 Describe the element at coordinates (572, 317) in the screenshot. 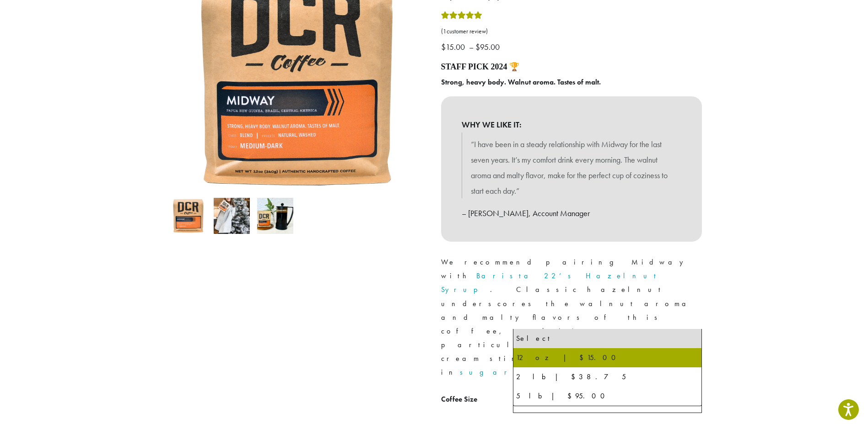

I see `p: We recommend pairing Midway with . Classic hazelnut underscores the walnut aroma and malty flavor...` at that location.